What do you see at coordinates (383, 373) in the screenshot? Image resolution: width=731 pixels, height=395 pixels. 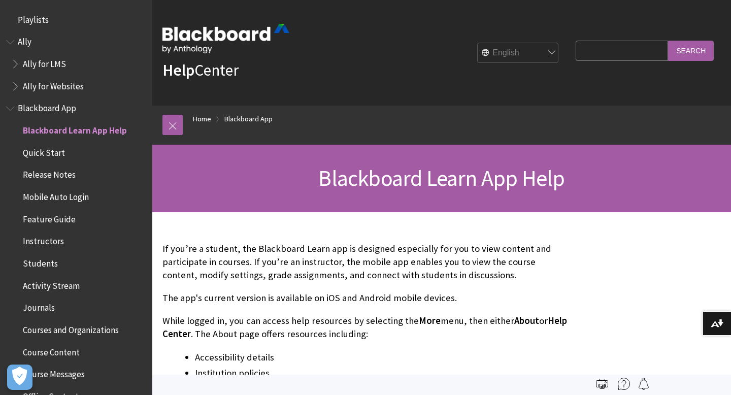 I see `li: Institution policies` at bounding box center [383, 373].